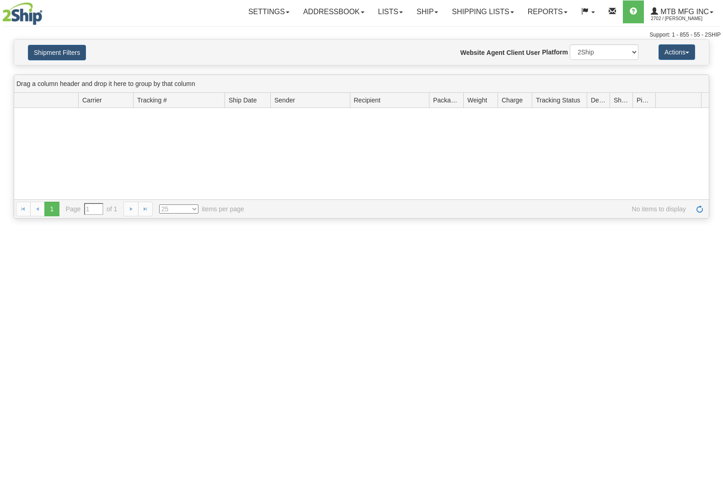 The image size is (723, 493). I want to click on span: Shipment Issues, so click(621, 100).